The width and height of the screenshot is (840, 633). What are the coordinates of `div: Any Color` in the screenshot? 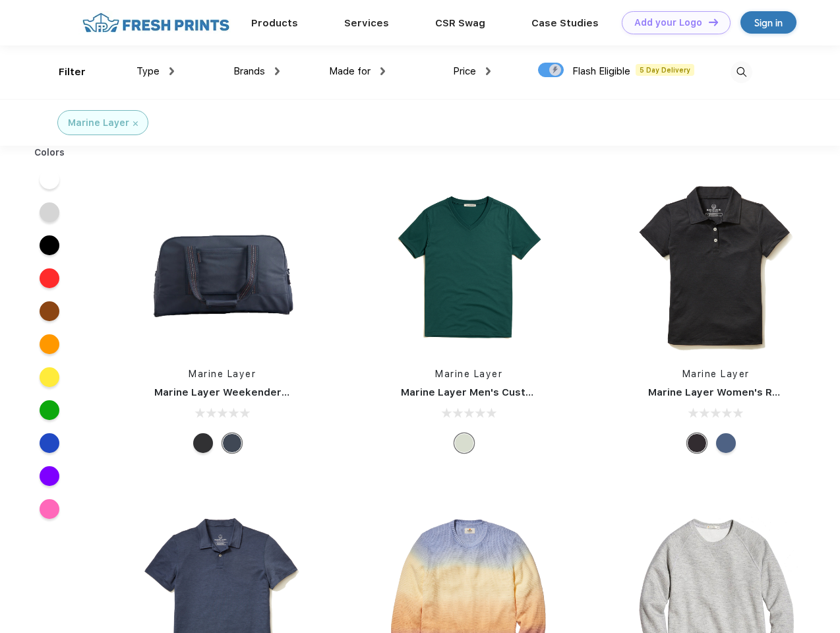 It's located at (464, 443).